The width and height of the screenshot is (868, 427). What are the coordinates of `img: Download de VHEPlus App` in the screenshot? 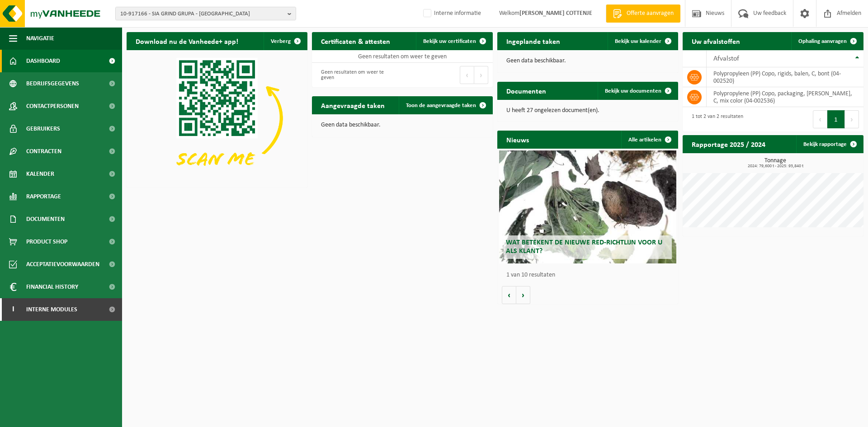 It's located at (217, 118).